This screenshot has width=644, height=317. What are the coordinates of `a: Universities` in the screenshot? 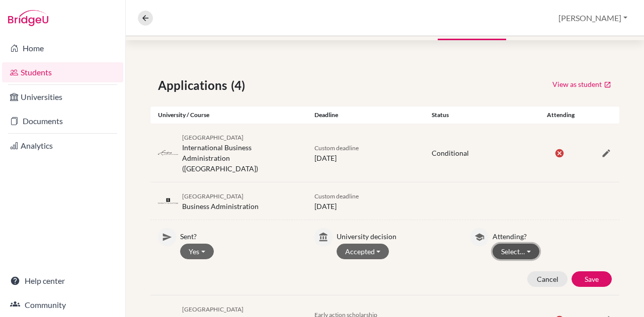 It's located at (62, 97).